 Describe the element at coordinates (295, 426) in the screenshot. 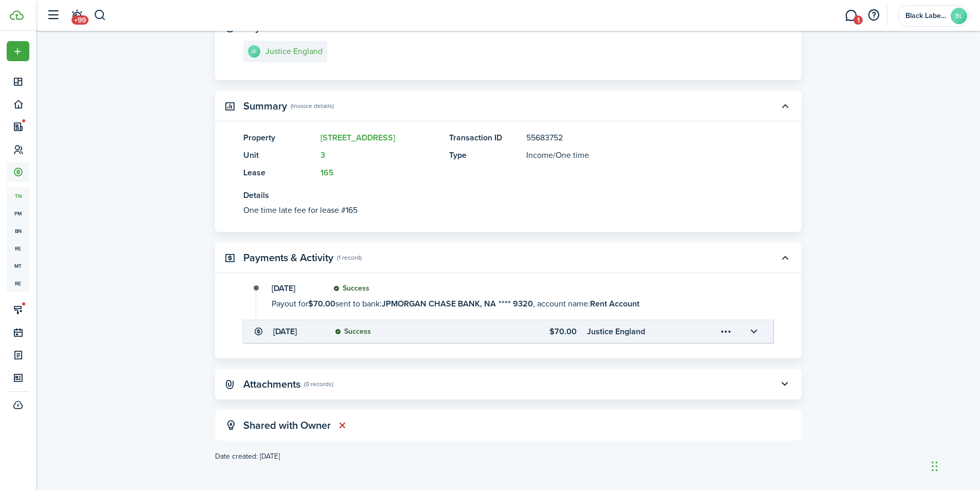

I see `p: Shared with Owner` at that location.